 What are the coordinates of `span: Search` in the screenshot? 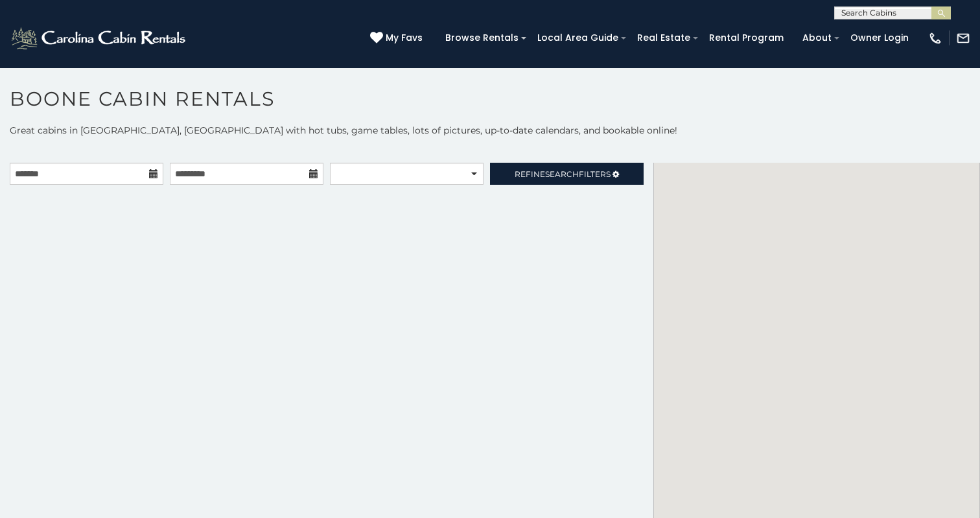 It's located at (563, 174).